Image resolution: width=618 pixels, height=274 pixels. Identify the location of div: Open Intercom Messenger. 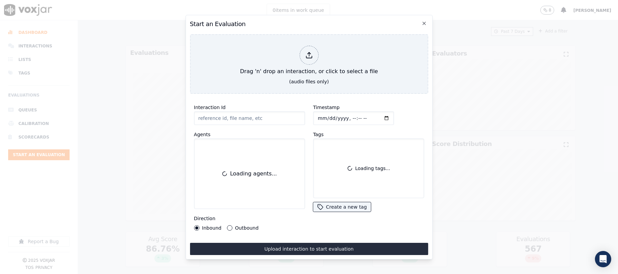
(603, 260).